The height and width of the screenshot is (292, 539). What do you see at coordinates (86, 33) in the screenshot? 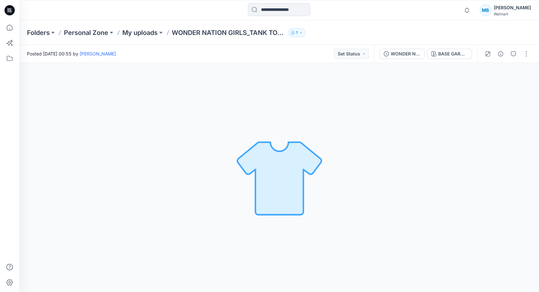
I see `a: Personal Zone` at bounding box center [86, 33].